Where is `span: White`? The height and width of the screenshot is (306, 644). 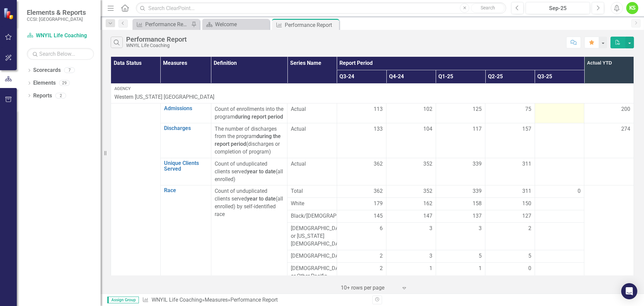
span: White is located at coordinates (312, 203).